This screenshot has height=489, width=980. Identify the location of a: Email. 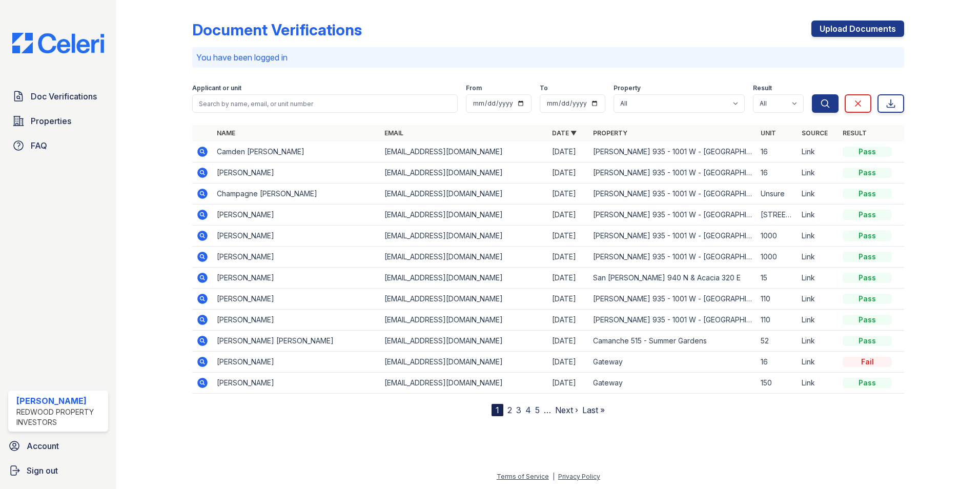
(394, 133).